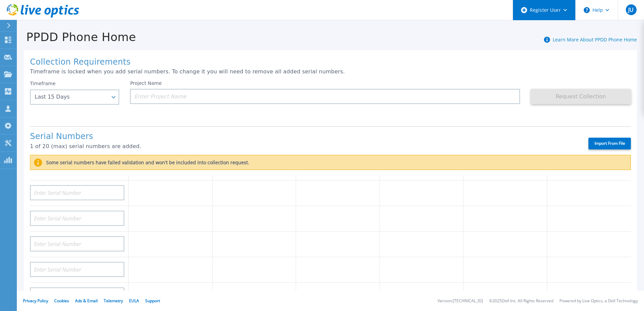  What do you see at coordinates (43, 84) in the screenshot?
I see `label: Timeframe` at bounding box center [43, 84].